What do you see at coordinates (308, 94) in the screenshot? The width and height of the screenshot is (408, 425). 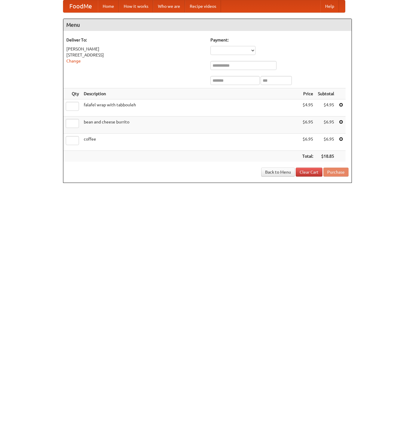 I see `th: Price` at bounding box center [308, 94].